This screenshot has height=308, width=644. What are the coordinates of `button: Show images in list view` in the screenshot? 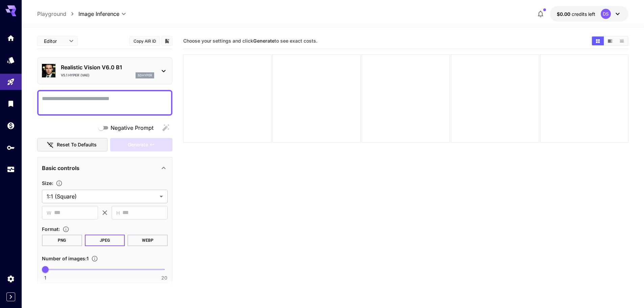 It's located at (622, 41).